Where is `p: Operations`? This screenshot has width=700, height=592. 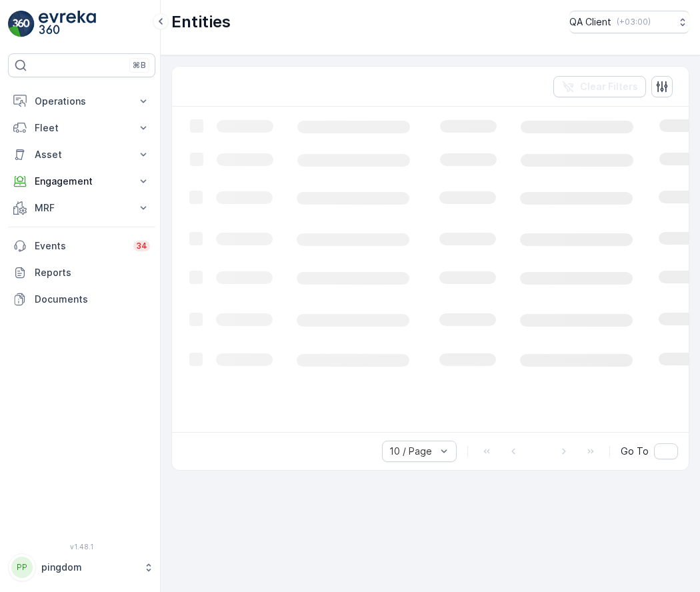
p: Operations is located at coordinates (81, 101).